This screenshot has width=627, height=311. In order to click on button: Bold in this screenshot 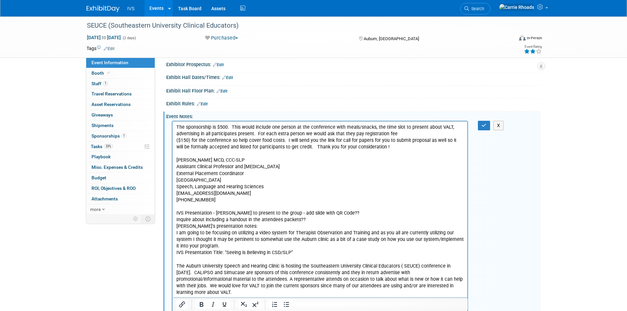, I will do `click(201, 305)`.